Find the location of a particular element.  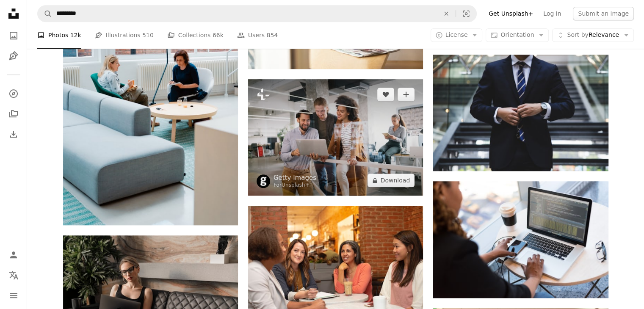

button: Orientation is located at coordinates (516, 35).